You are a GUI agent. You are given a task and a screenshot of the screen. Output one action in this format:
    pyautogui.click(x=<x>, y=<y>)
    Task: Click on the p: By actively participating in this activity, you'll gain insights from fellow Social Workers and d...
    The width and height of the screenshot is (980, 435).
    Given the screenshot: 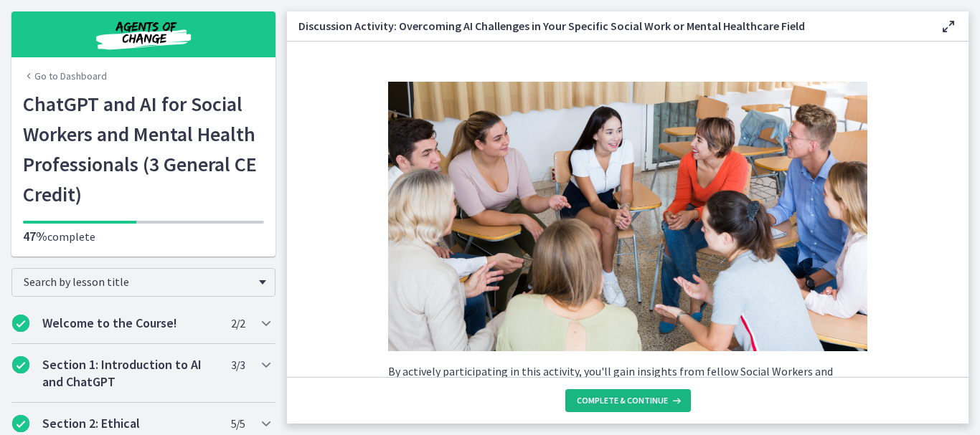 What is the action you would take?
    pyautogui.click(x=627, y=379)
    